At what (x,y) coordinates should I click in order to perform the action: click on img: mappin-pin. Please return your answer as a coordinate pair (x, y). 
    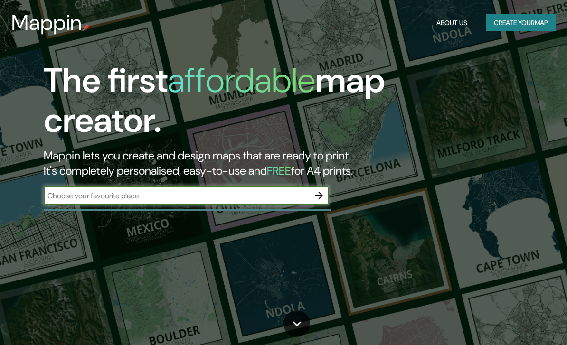
    Looking at the image, I should click on (86, 28).